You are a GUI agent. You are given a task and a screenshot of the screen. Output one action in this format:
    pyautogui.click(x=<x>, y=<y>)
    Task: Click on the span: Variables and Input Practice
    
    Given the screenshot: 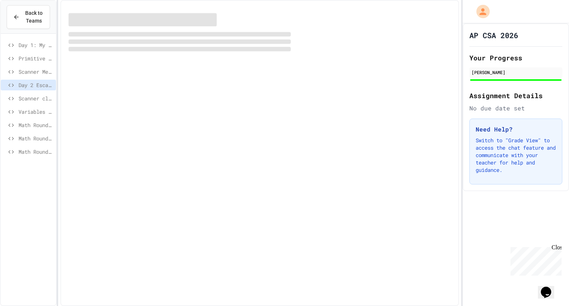 What is the action you would take?
    pyautogui.click(x=36, y=111)
    